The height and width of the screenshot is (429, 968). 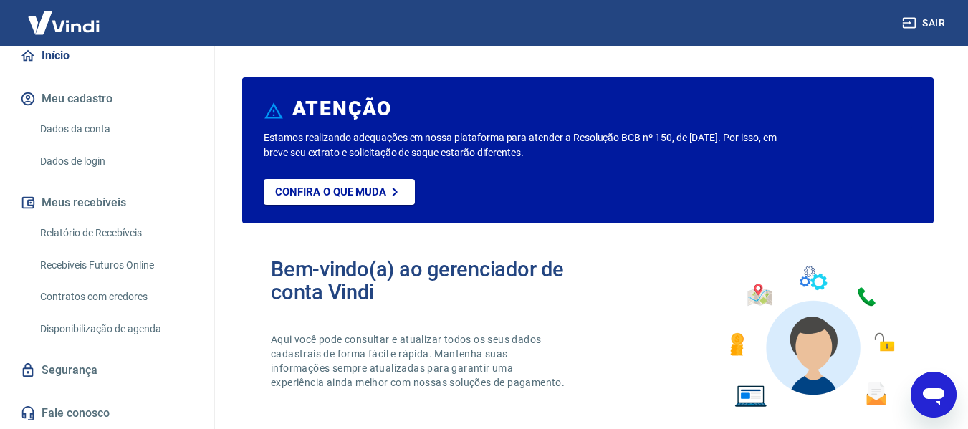 What do you see at coordinates (339, 192) in the screenshot?
I see `a: Confira o que muda` at bounding box center [339, 192].